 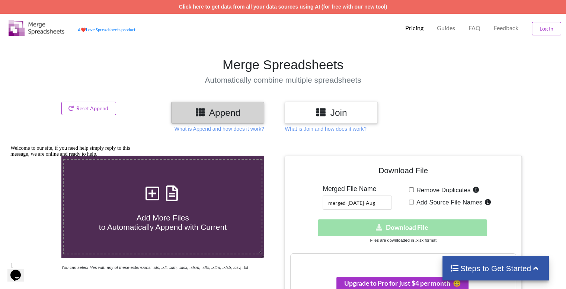 What do you see at coordinates (506, 28) in the screenshot?
I see `span: Feedback` at bounding box center [506, 28].